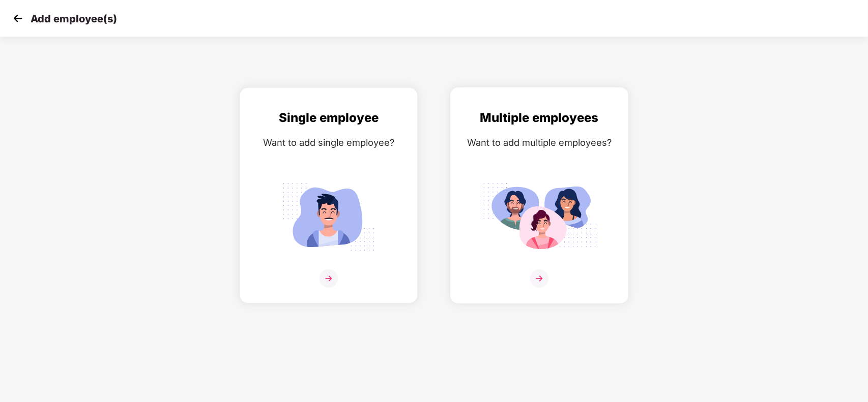 This screenshot has height=402, width=868. I want to click on p: Add employee(s), so click(74, 19).